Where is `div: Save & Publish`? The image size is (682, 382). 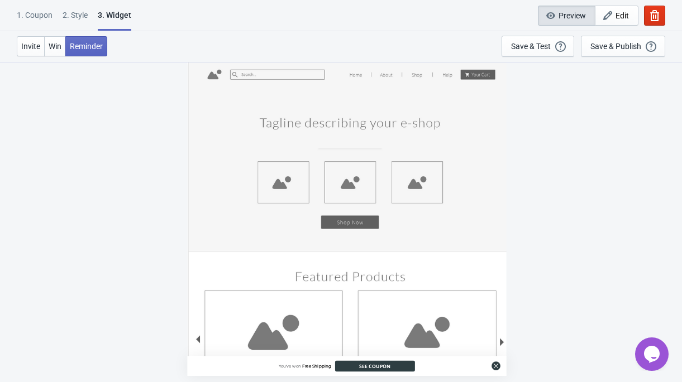
div: Save & Publish is located at coordinates (615, 46).